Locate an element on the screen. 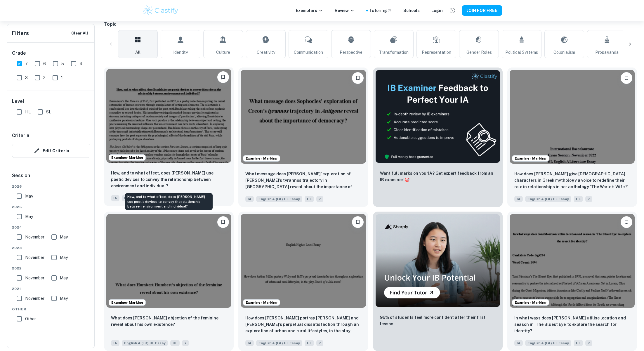 This screenshot has height=351, width=644. p: Want full marks on your IA ? Get expert feedback from an IB examiner! is located at coordinates (438, 177).